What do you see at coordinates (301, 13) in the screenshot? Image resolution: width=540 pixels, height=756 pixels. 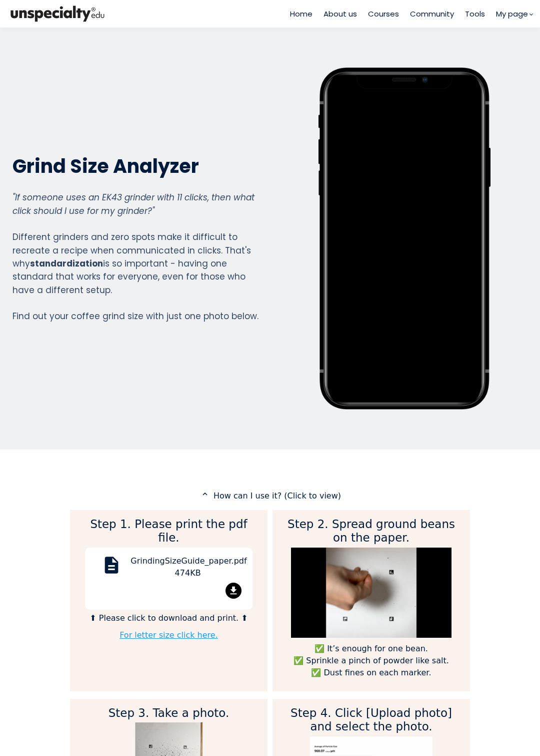 I see `span: Home` at bounding box center [301, 13].